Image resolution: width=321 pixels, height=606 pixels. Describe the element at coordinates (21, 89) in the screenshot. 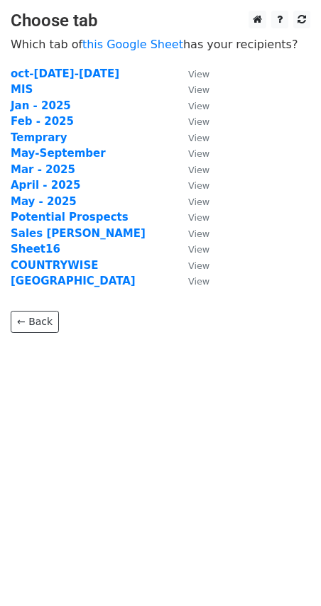

I see `strong: MIS` at that location.